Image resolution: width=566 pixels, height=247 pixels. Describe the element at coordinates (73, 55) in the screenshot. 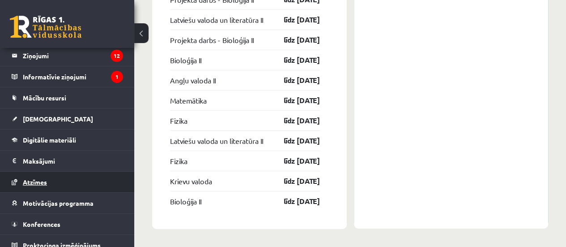

I see `legend: Ziņojumi` at that location.